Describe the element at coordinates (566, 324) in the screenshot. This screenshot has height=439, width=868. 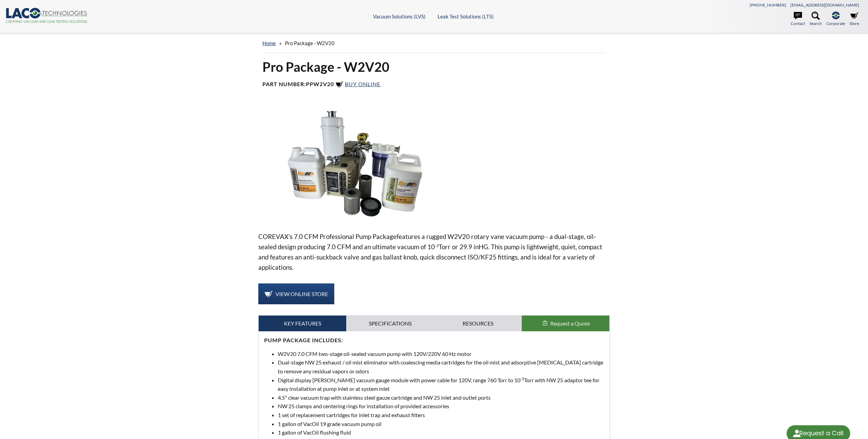
I see `button: Request a Quote` at that location.